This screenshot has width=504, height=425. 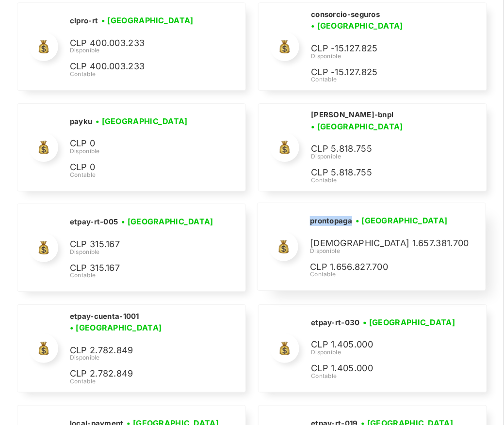 What do you see at coordinates (331, 221) in the screenshot?
I see `h2: prontopaga` at bounding box center [331, 221].